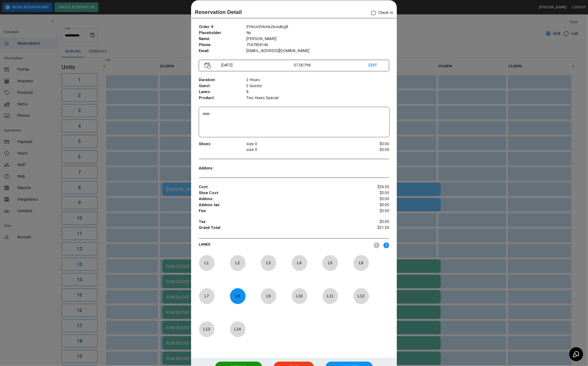 The height and width of the screenshot is (366, 588). Describe the element at coordinates (386, 245) in the screenshot. I see `img: right.svg` at that location.